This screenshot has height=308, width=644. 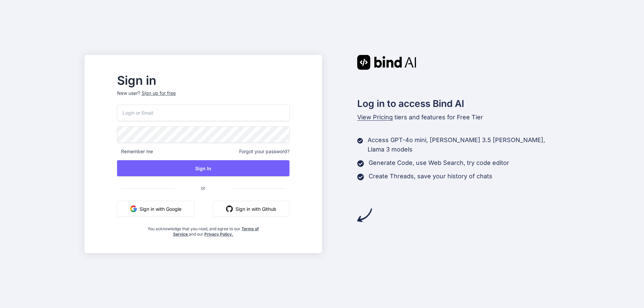 What do you see at coordinates (216, 232) in the screenshot?
I see `a: Terms of Service` at bounding box center [216, 232].